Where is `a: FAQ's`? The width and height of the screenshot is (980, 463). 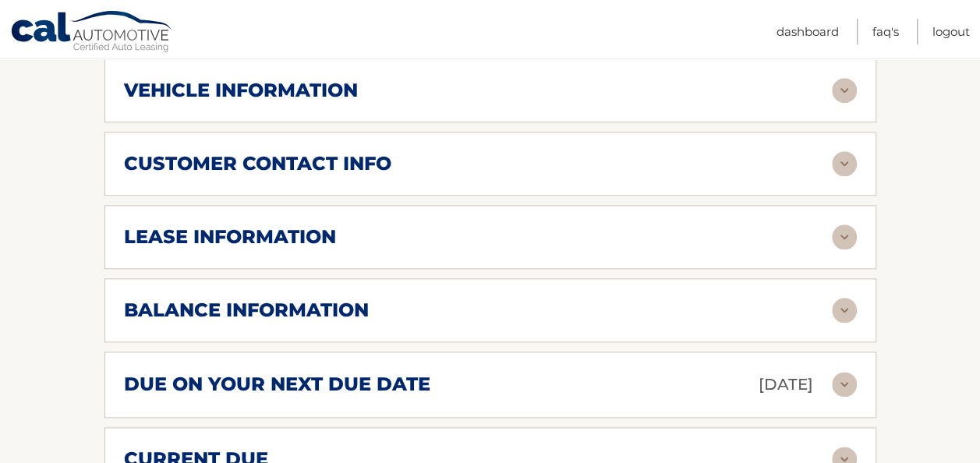
a: FAQ's is located at coordinates (885, 31).